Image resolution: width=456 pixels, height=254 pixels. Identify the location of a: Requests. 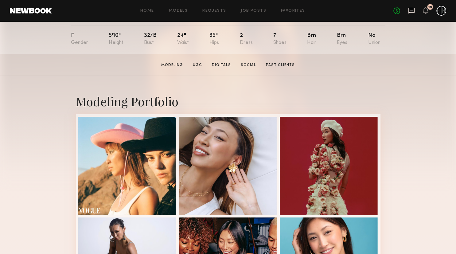
(214, 11).